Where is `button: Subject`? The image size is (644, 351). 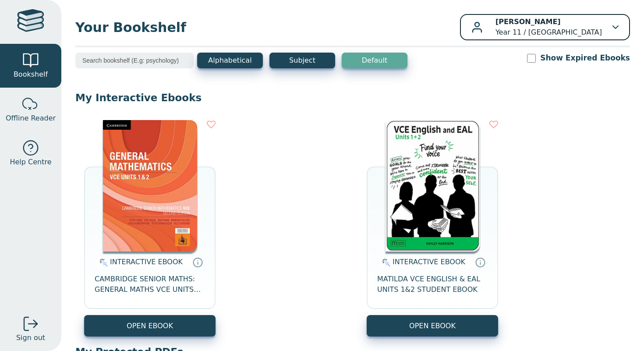
button: Subject is located at coordinates (302, 60).